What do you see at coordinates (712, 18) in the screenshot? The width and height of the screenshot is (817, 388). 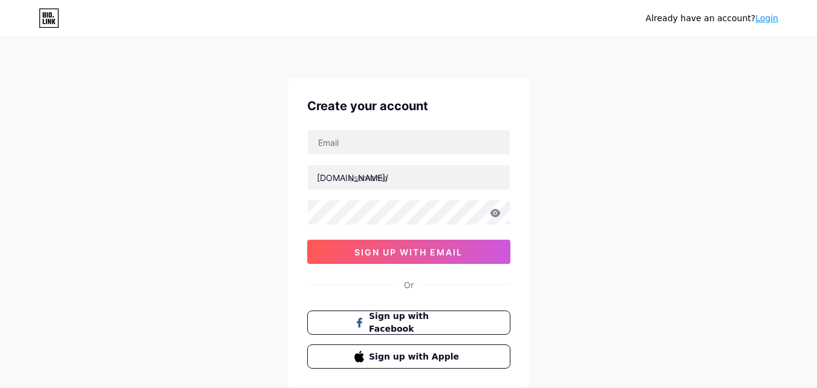 I see `div: Already have an account?` at bounding box center [712, 18].